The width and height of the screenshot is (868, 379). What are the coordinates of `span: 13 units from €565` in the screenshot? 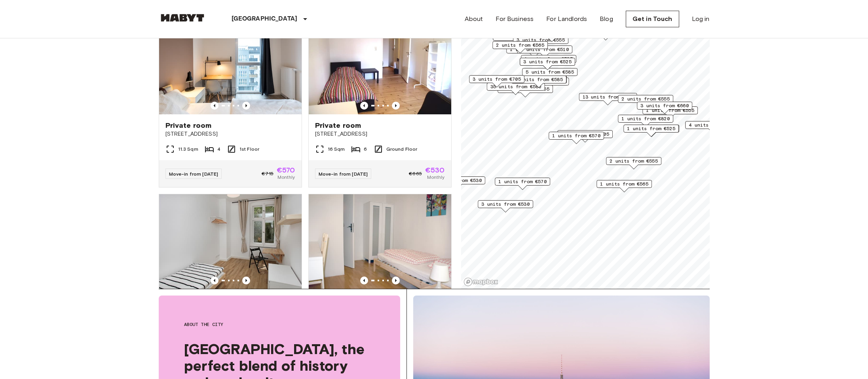 It's located at (608, 97).